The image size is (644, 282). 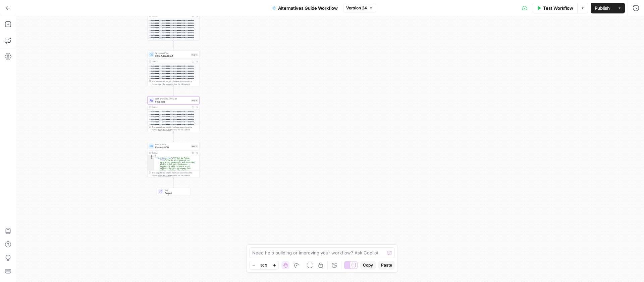 I want to click on span: Alternatives Guide Workflow, so click(x=308, y=8).